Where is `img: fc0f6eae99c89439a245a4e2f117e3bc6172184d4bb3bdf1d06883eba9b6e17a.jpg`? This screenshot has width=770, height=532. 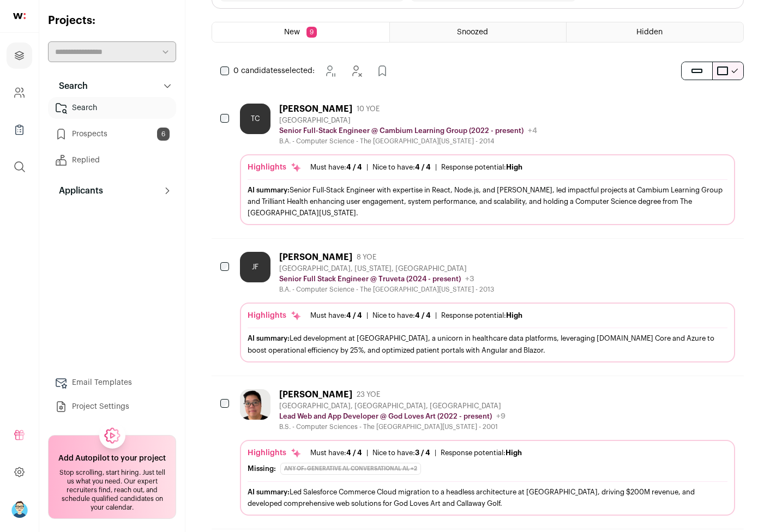 img: fc0f6eae99c89439a245a4e2f117e3bc6172184d4bb3bdf1d06883eba9b6e17a.jpg is located at coordinates (255, 404).